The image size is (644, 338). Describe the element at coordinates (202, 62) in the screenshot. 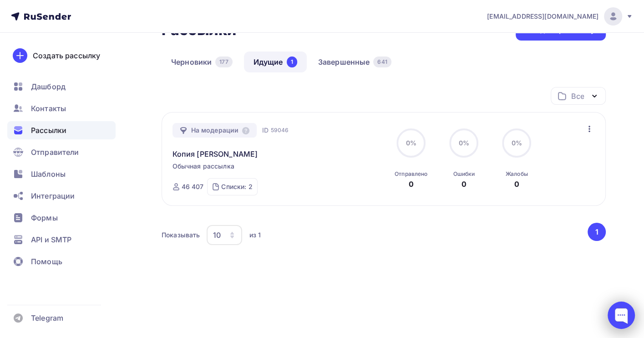

I see `a: Черновики177` at that location.